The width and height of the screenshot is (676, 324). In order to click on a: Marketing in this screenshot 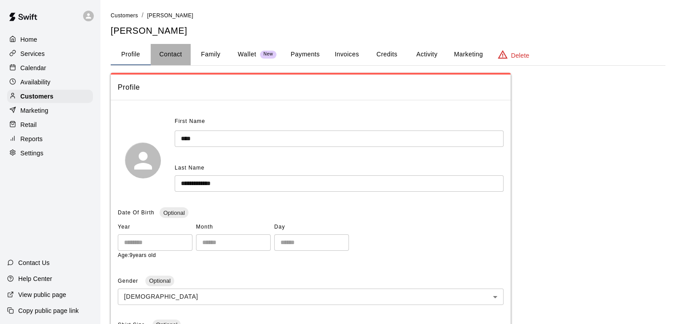, I will do `click(50, 111)`.